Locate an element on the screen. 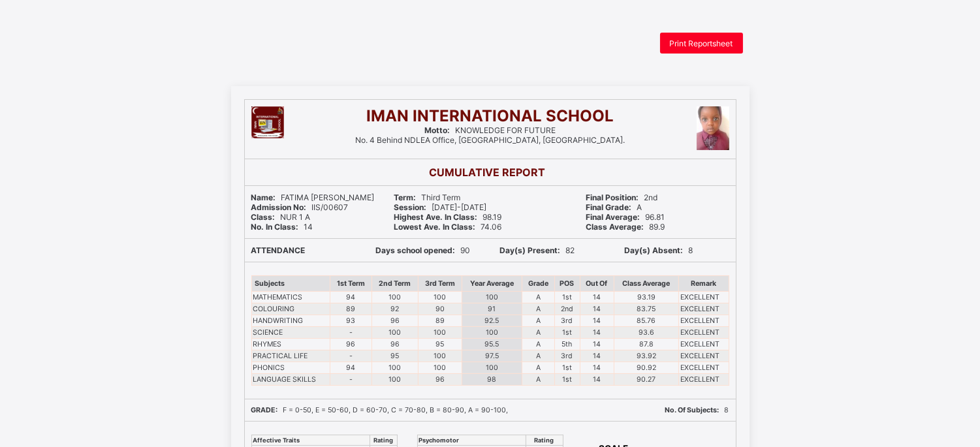  span: 2nd is located at coordinates (621, 197).